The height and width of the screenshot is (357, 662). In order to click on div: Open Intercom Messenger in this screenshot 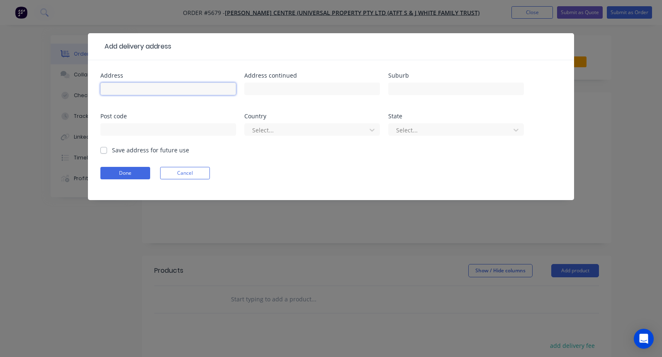, I will do `click(643, 338)`.